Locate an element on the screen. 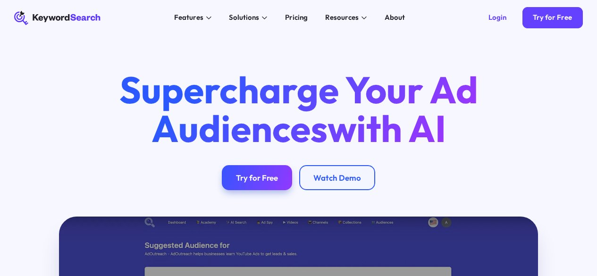 Image resolution: width=597 pixels, height=276 pixels. div: Pricing is located at coordinates (296, 17).